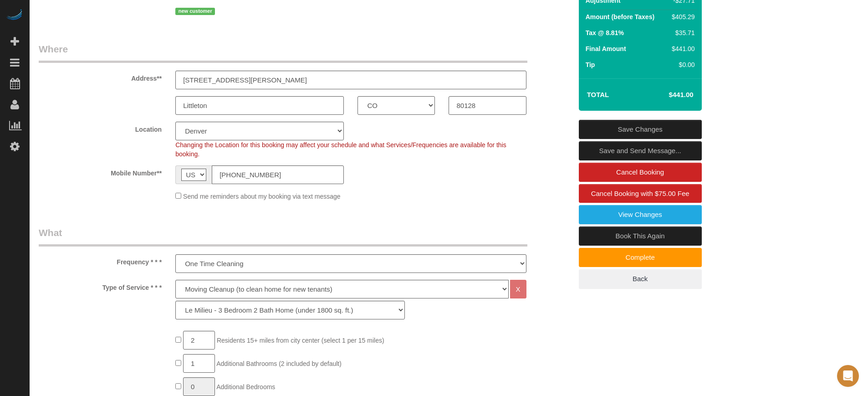 Image resolution: width=868 pixels, height=396 pixels. Describe the element at coordinates (341, 149) in the screenshot. I see `span: Changing the Location for this booking may affect your schedule and what Services/Frequencies are...` at that location.